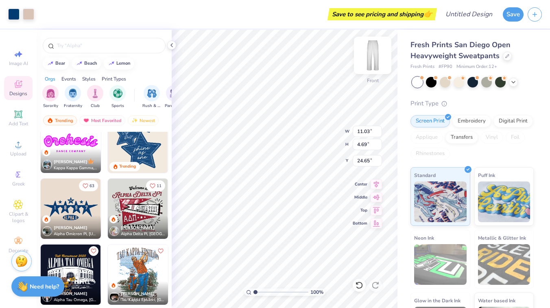 This screenshot has height=308, width=550. I want to click on img: 99edcb88-b669-4548-8e21-b6703597cff9, so click(198, 209).